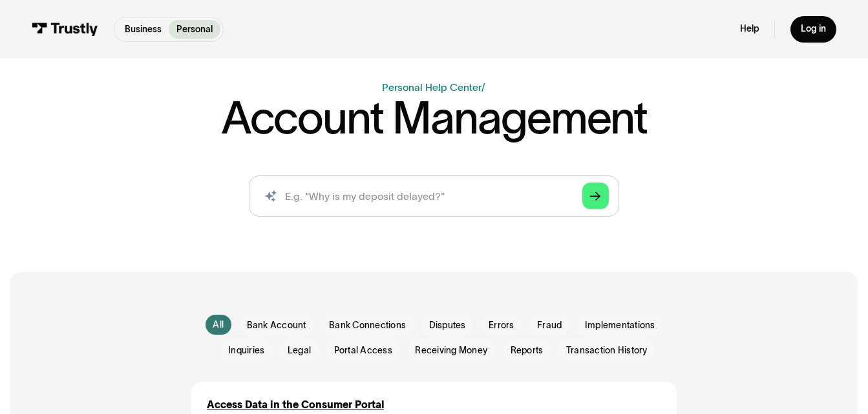 The image size is (868, 414). Describe the element at coordinates (142, 29) in the screenshot. I see `a: Business` at that location.